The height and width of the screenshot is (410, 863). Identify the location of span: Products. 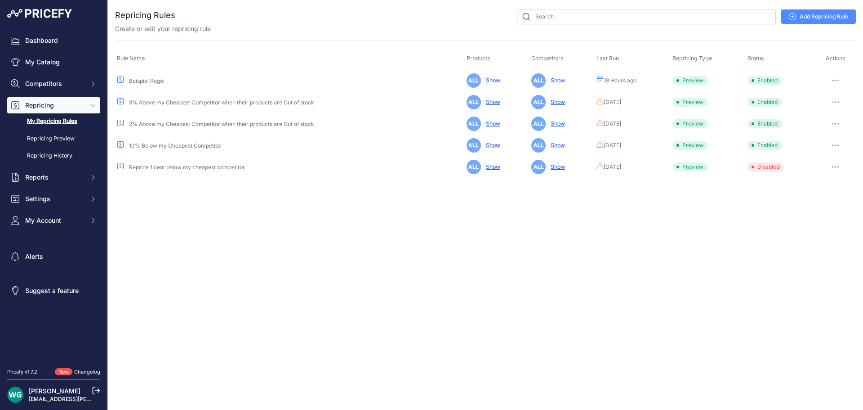
(478, 58).